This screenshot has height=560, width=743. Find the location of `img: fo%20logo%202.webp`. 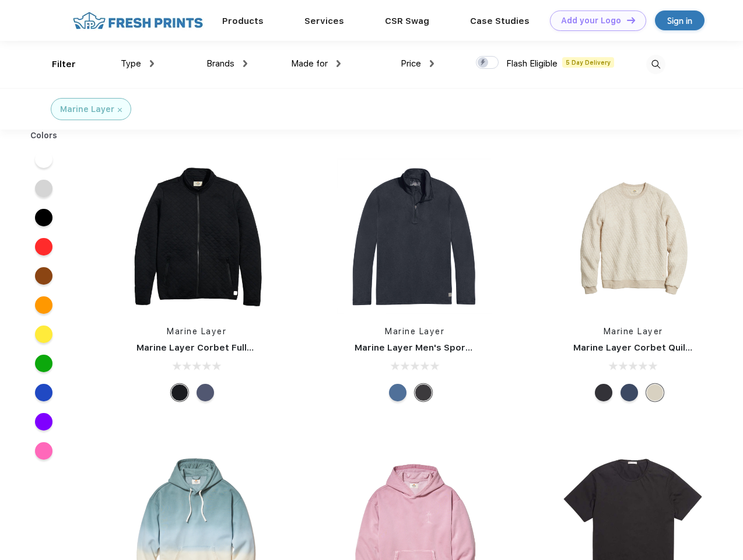

img: fo%20logo%202.webp is located at coordinates (138, 20).